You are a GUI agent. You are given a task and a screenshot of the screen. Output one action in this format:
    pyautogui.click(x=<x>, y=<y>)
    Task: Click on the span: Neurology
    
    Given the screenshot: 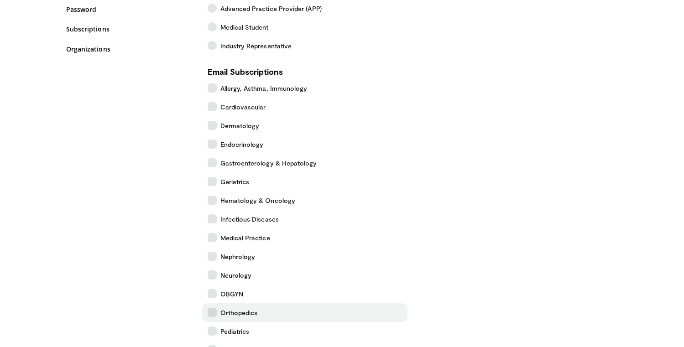 What is the action you would take?
    pyautogui.click(x=236, y=275)
    